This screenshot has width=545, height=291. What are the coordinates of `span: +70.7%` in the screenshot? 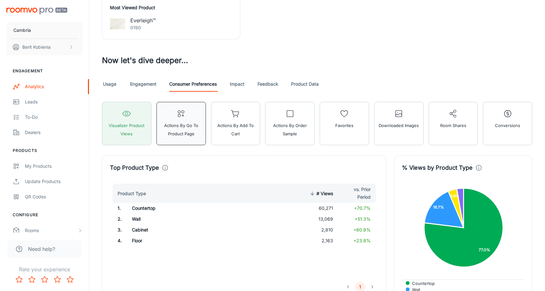 It's located at (362, 208).